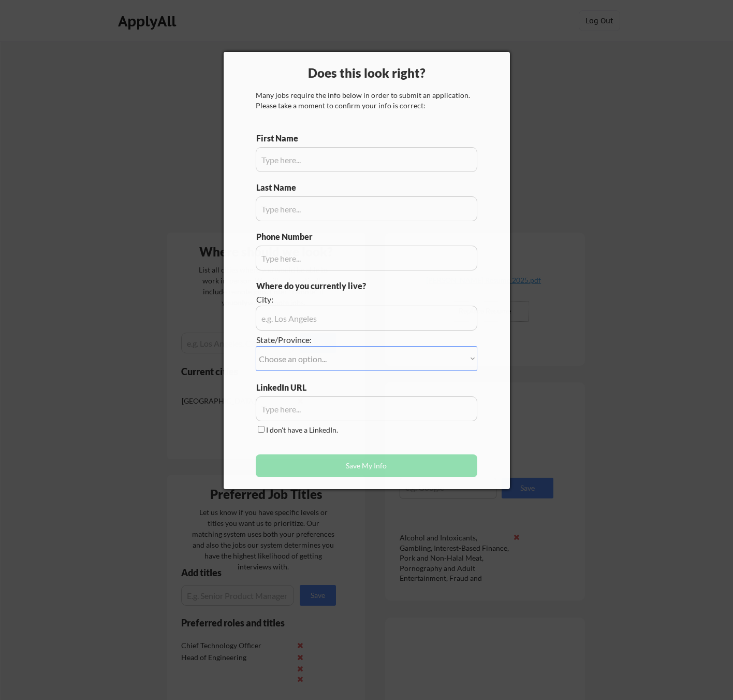  I want to click on div: Phone Number, so click(287, 236).